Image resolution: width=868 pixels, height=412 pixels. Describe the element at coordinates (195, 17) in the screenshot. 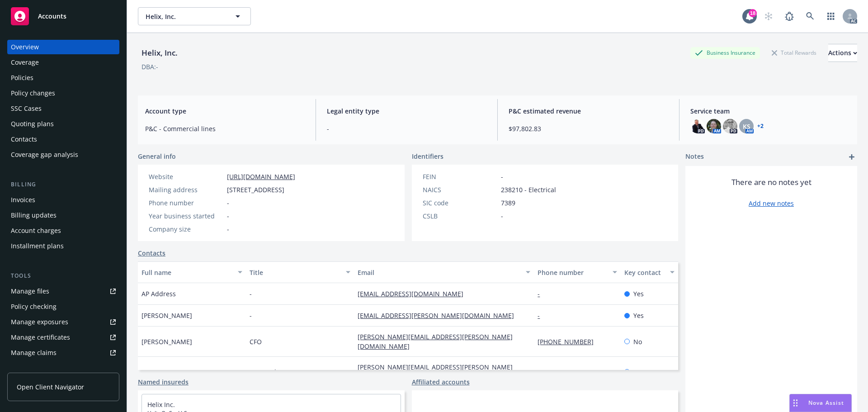

I see `button: Helix, Inc.` at that location.